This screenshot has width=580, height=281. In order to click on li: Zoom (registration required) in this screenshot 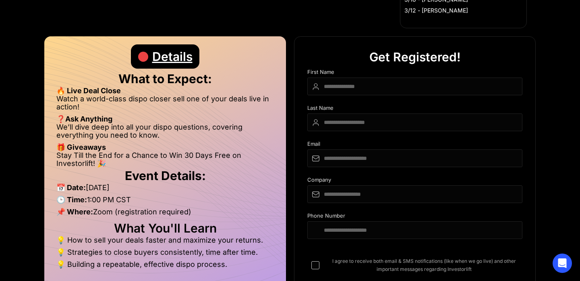, I will do `click(165, 214)`.